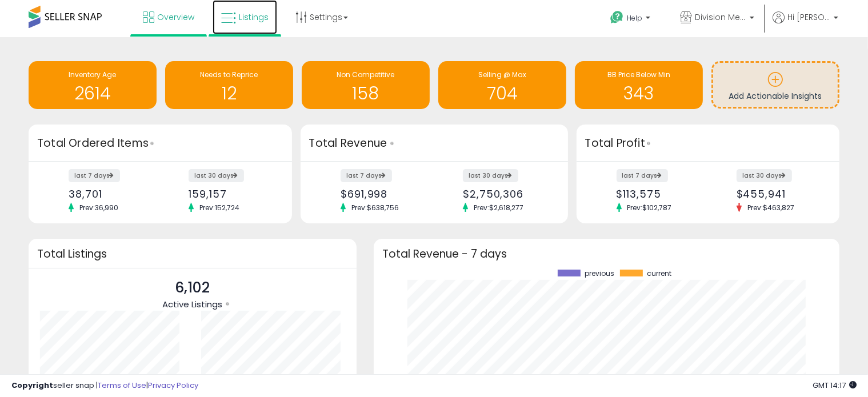 The height and width of the screenshot is (397, 868). What do you see at coordinates (375, 207) in the screenshot?
I see `span: Prev: $638,756` at bounding box center [375, 207].